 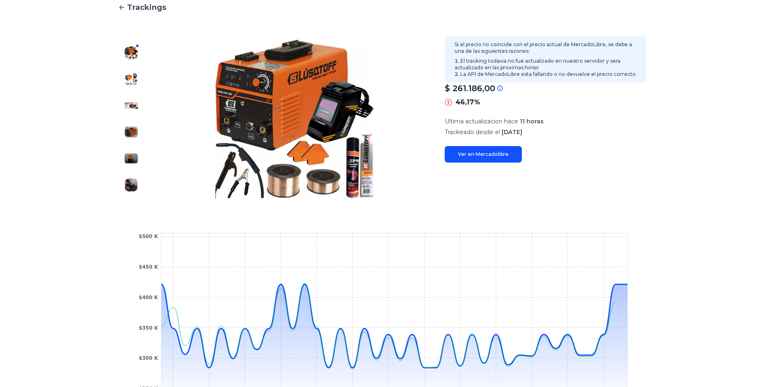 I want to click on span: 11 horas, so click(x=532, y=121).